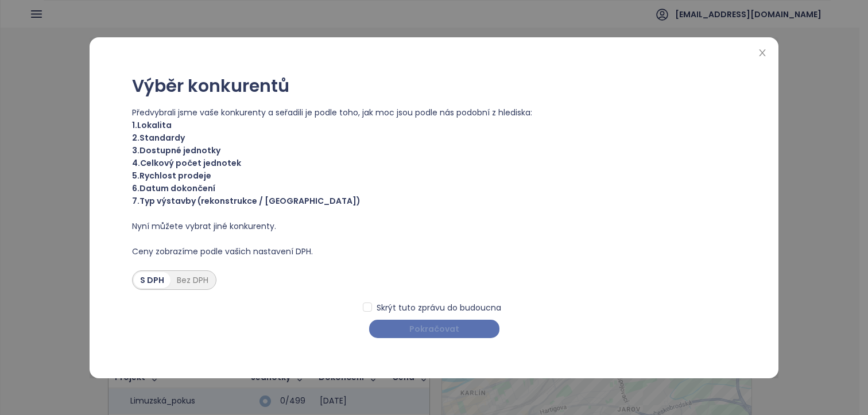 This screenshot has width=868, height=415. I want to click on div: S DPH, so click(152, 280).